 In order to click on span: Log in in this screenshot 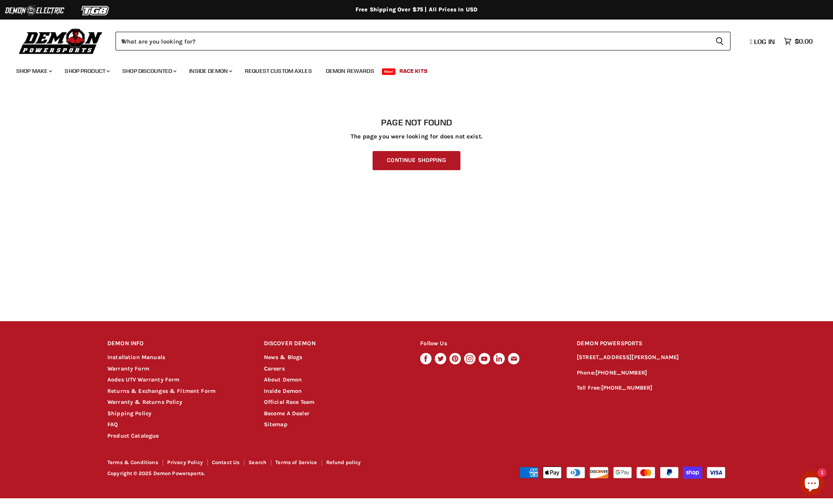, I will do `click(765, 42)`.